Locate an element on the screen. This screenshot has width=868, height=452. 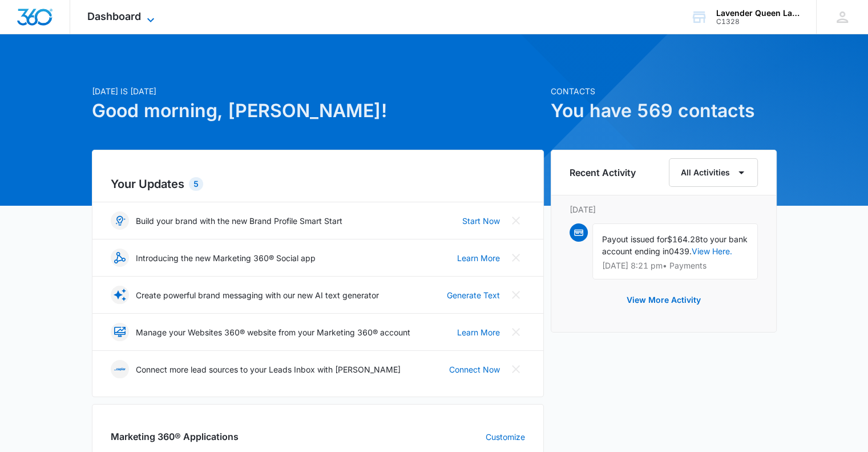
a: Connect Now is located at coordinates (475, 369).